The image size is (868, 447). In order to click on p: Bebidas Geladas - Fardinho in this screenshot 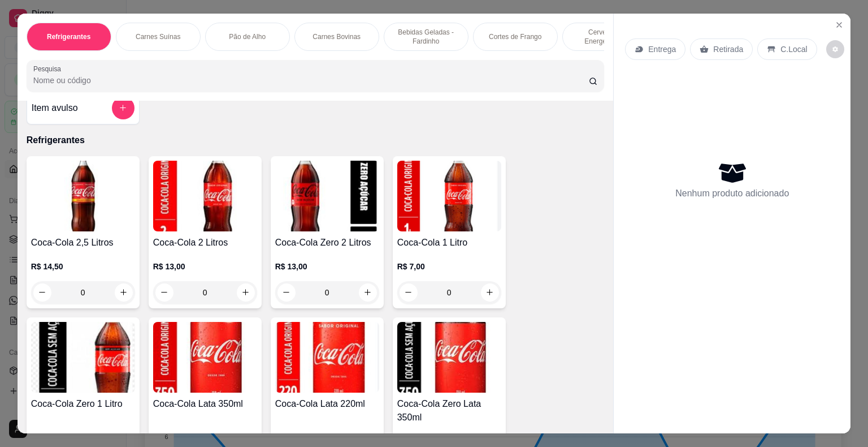, I will do `click(426, 37)`.